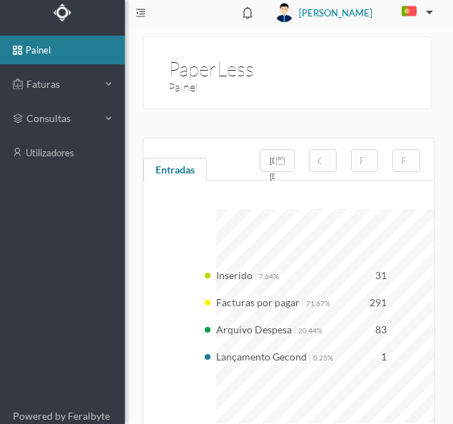 The height and width of the screenshot is (424, 453). I want to click on span: Inserido, so click(234, 275).